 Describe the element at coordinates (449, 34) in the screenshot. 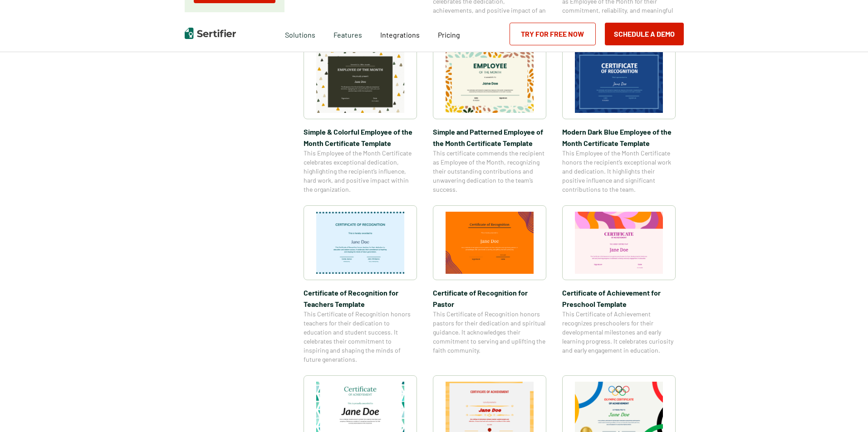

I see `span: Pricing` at that location.